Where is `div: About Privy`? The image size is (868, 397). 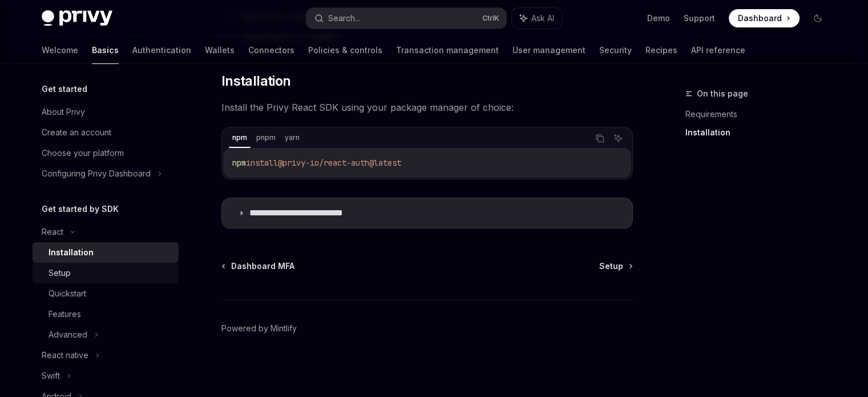 div: About Privy is located at coordinates (64, 112).